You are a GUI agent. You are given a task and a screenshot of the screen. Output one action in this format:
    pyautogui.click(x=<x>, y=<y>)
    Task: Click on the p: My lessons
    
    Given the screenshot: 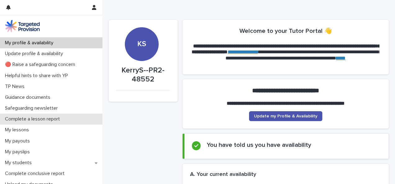 What is the action you would take?
    pyautogui.click(x=18, y=130)
    